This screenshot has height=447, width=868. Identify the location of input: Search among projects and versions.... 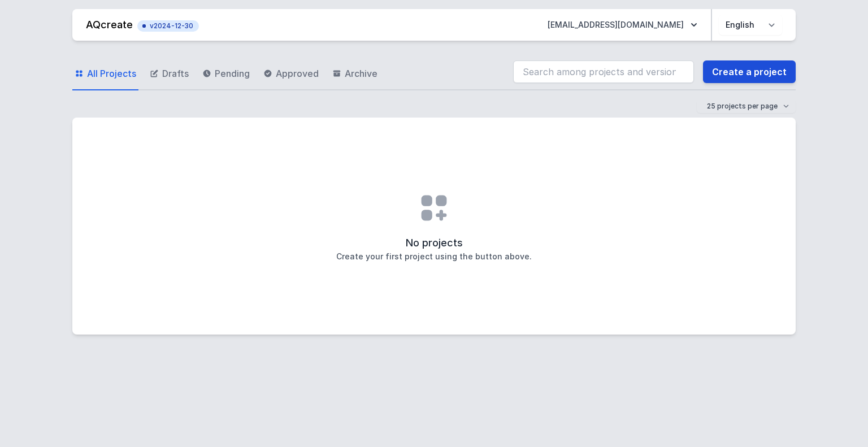
(603, 72).